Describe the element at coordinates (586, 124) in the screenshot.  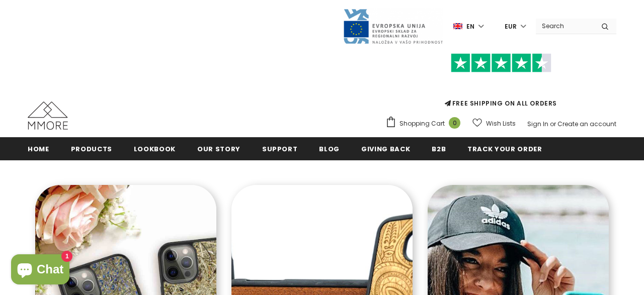
I see `a: Create an account` at that location.